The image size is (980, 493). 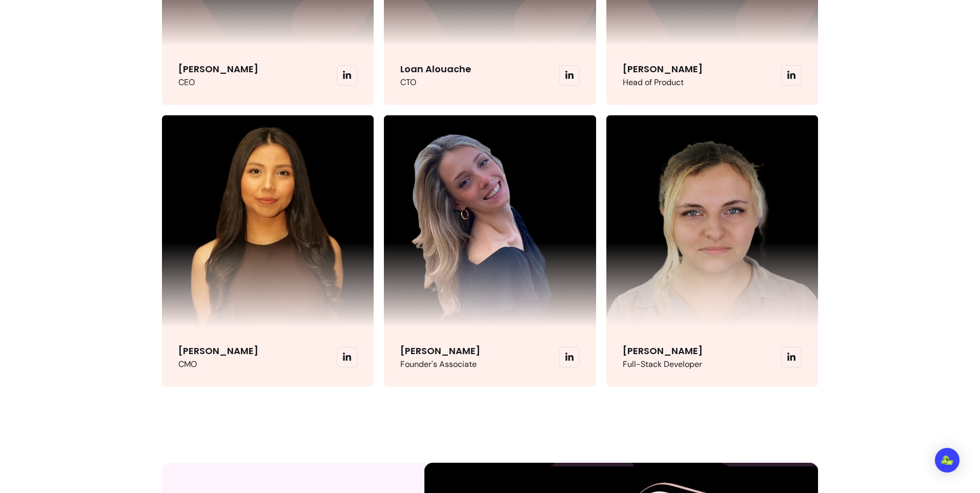 What do you see at coordinates (663, 364) in the screenshot?
I see `p: Full-Stack Developer` at bounding box center [663, 364].